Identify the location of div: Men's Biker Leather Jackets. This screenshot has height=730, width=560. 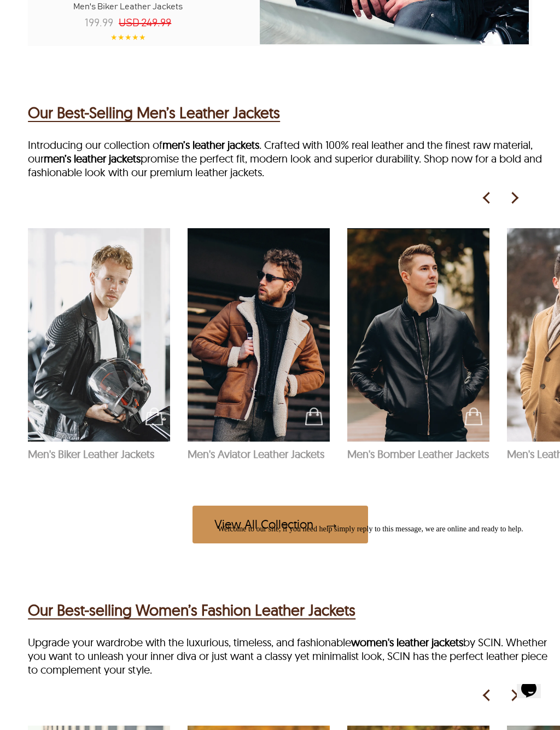
(102, 335).